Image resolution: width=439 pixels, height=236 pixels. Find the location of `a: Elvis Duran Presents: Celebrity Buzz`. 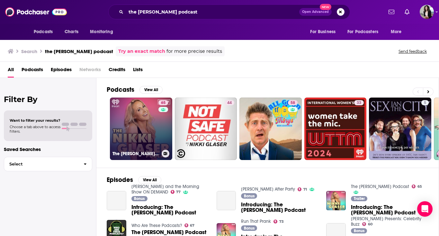

a: Elvis Duran Presents: Celebrity Buzz is located at coordinates (386, 221).